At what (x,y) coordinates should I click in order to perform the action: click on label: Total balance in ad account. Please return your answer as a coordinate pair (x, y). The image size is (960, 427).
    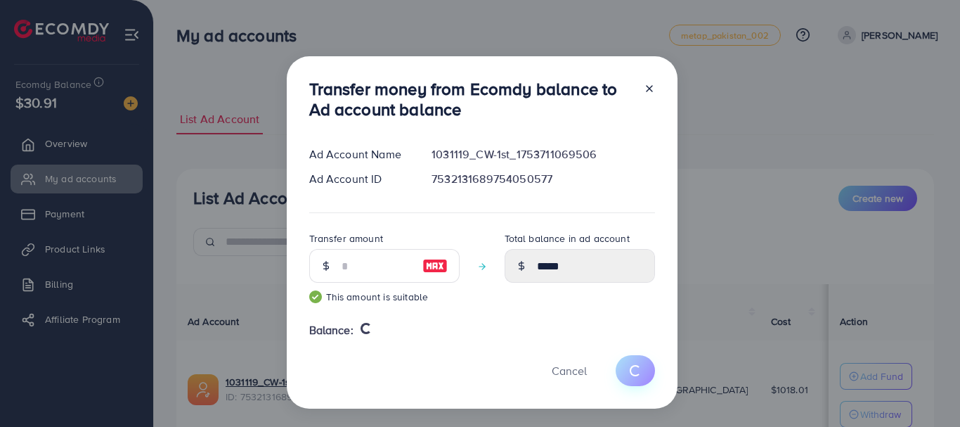
    Looking at the image, I should click on (567, 238).